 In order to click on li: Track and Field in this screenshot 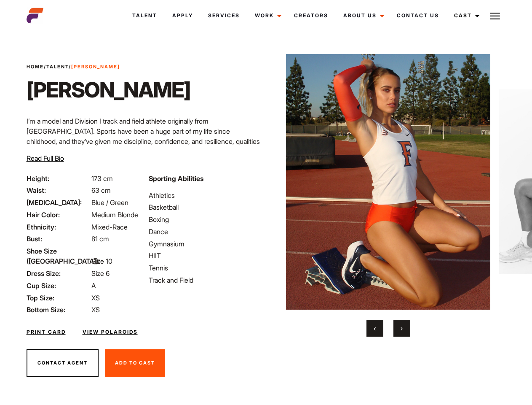, I will do `click(205, 280)`.